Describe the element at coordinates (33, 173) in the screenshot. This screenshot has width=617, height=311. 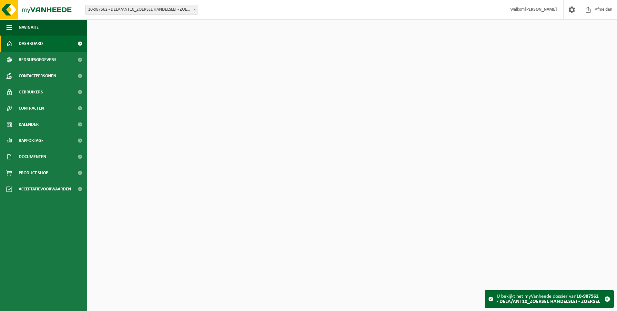
I see `span: Product Shop` at that location.